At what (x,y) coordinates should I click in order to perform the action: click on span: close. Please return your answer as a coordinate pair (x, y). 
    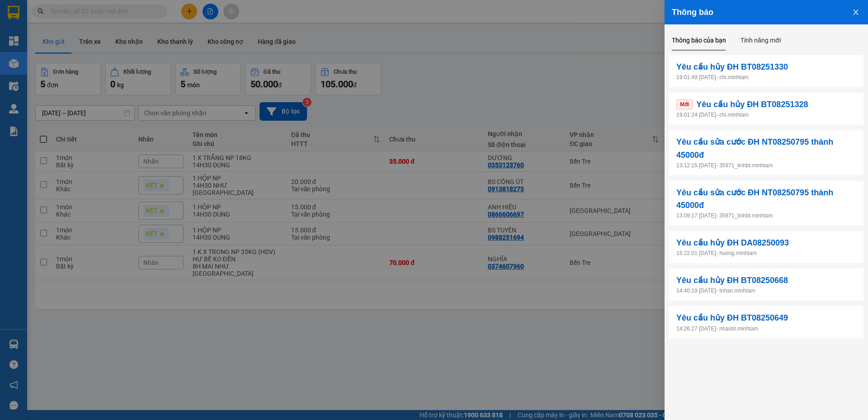
    Looking at the image, I should click on (856, 12).